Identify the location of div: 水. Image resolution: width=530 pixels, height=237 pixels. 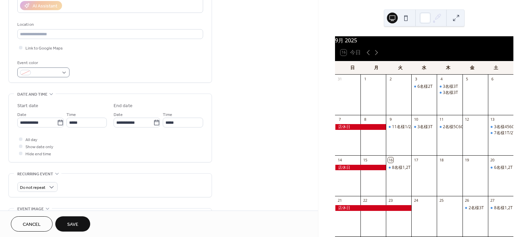
(424, 68).